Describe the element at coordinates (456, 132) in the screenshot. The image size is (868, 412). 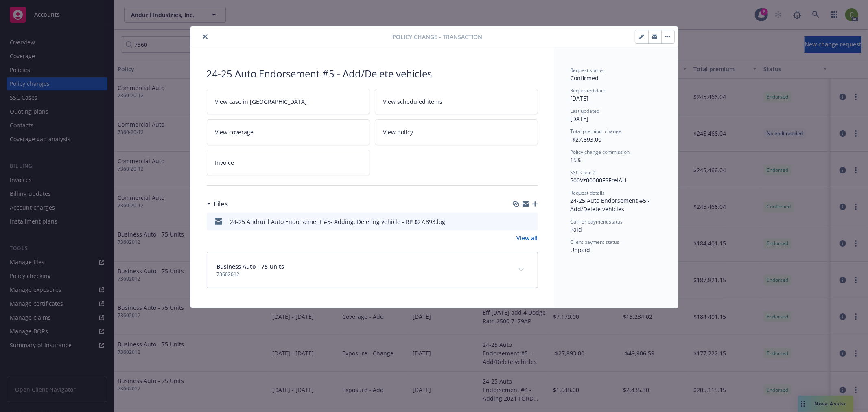
I see `a: View policy` at that location.